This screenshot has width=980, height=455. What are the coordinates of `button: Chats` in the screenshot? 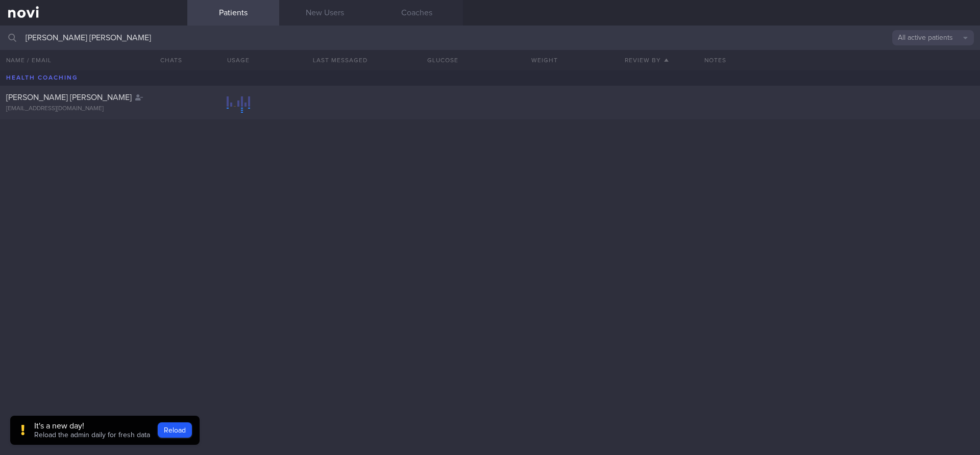 It's located at (167, 61).